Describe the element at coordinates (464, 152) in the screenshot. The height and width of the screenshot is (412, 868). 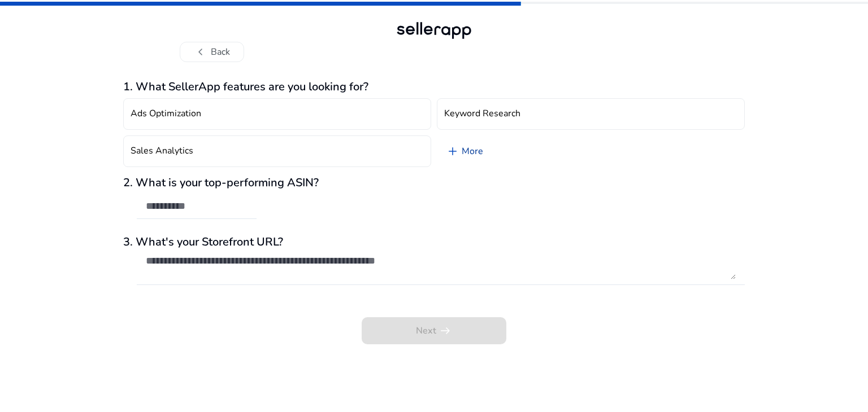
I see `a: More` at that location.